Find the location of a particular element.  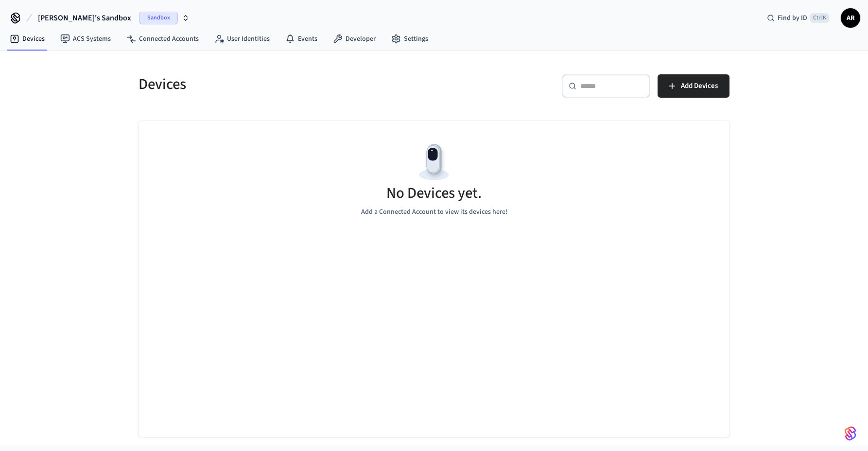

span: Add Devices is located at coordinates (699, 86).